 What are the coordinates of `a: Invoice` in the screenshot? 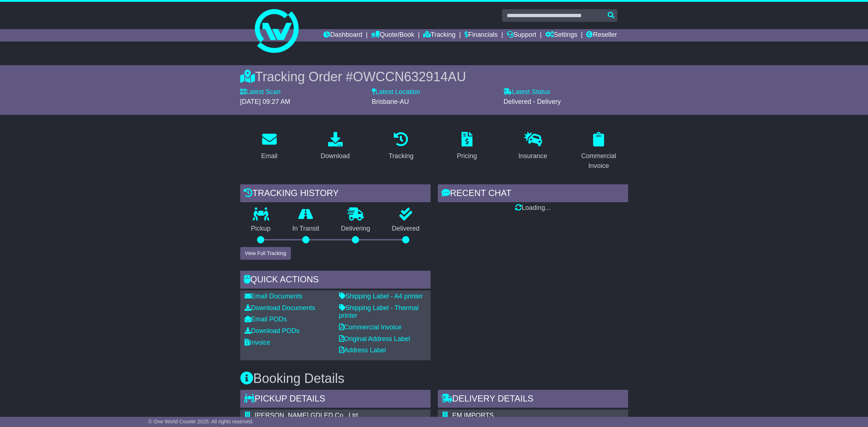 It's located at (257, 342).